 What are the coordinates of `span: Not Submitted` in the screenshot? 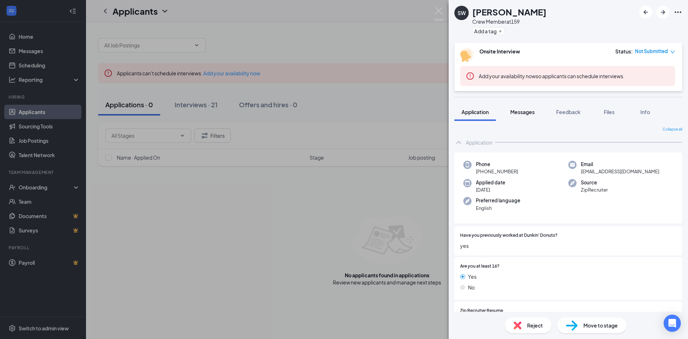 It's located at (652, 51).